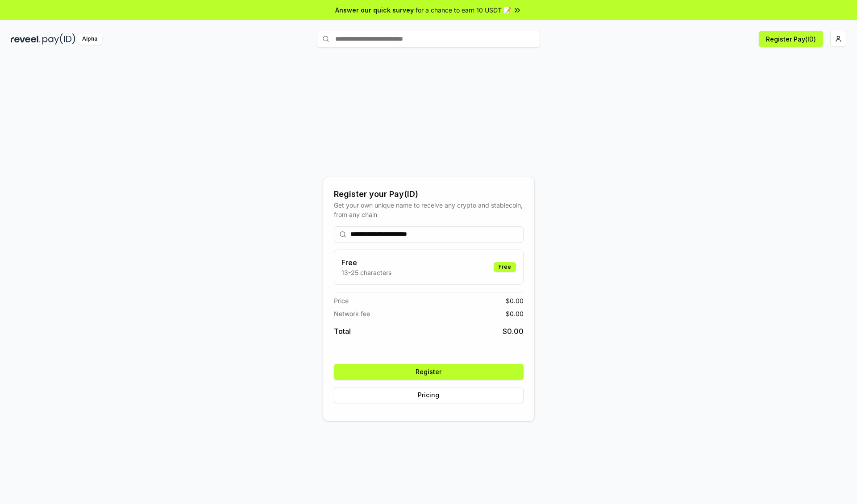 The height and width of the screenshot is (504, 857). I want to click on p: 13-25 characters, so click(367, 273).